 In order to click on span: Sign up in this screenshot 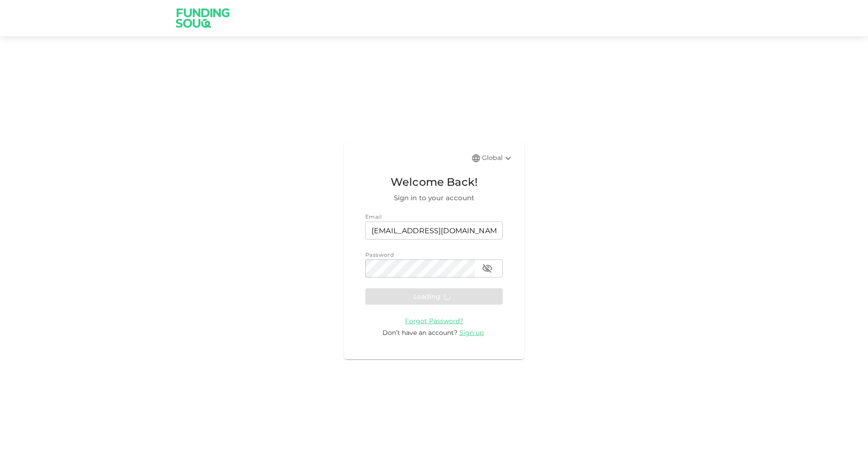, I will do `click(471, 332)`.